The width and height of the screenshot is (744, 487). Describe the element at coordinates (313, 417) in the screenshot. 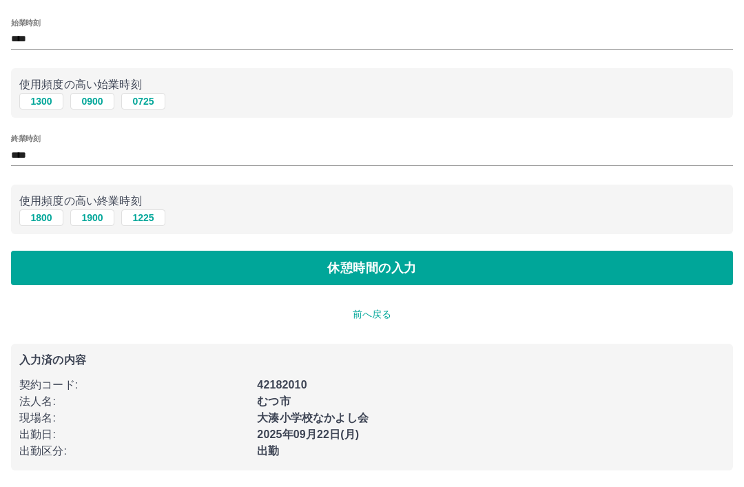

I see `b: 大湊小学校なかよし会` at that location.